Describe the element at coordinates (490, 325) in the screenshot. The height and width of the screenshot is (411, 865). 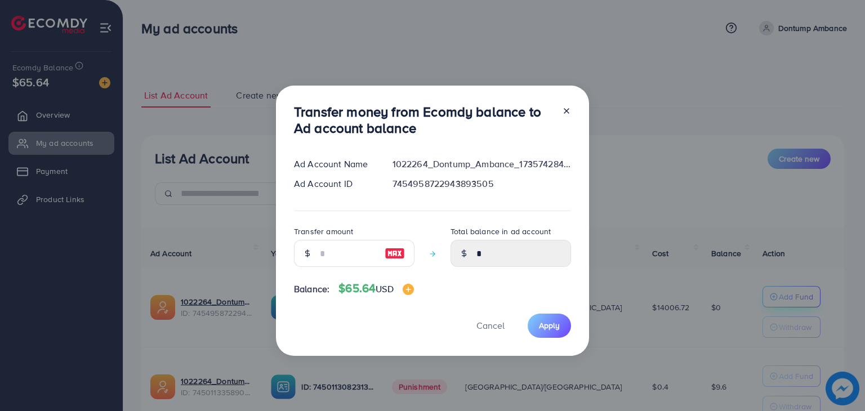
I see `span: Cancel` at that location.